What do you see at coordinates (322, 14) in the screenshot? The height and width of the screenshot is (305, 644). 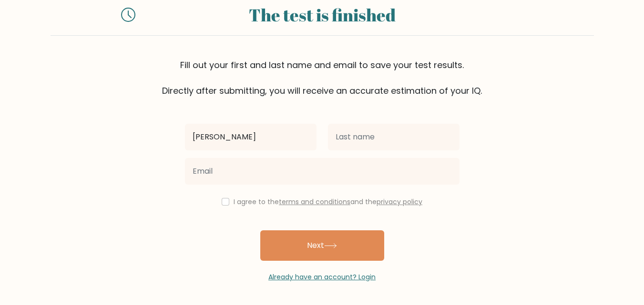 I see `div: The test is finished` at bounding box center [322, 14].